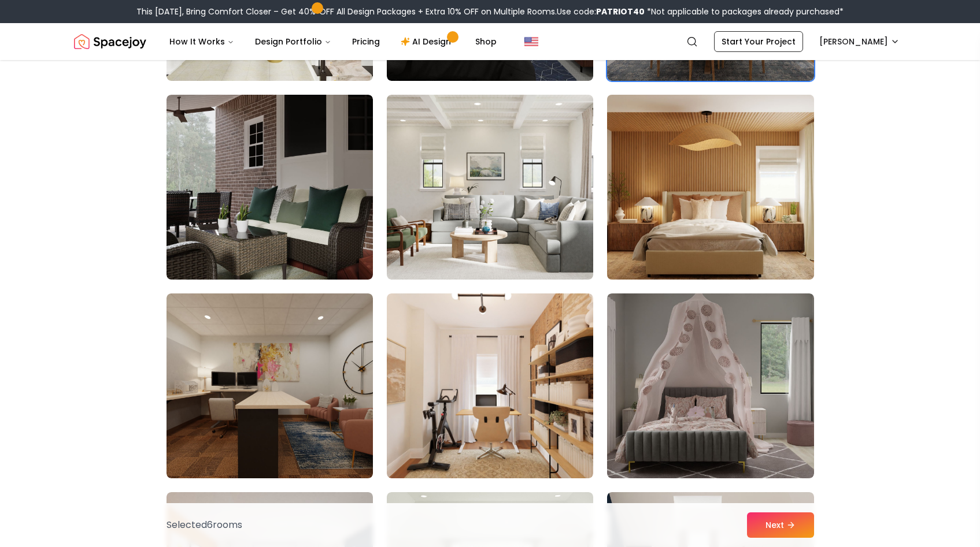 This screenshot has width=980, height=547. What do you see at coordinates (744, 12) in the screenshot?
I see `span: *Not applicable to packages already purchased*` at bounding box center [744, 12].